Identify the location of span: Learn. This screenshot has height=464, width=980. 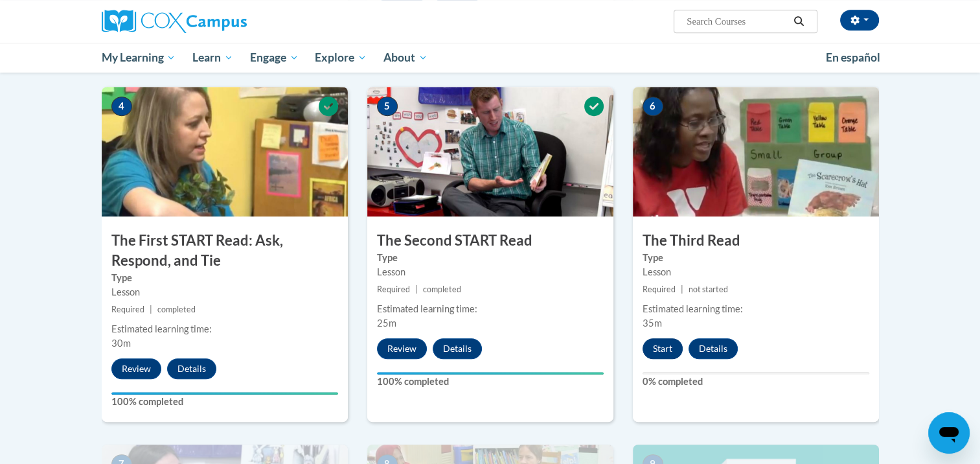
(213, 58).